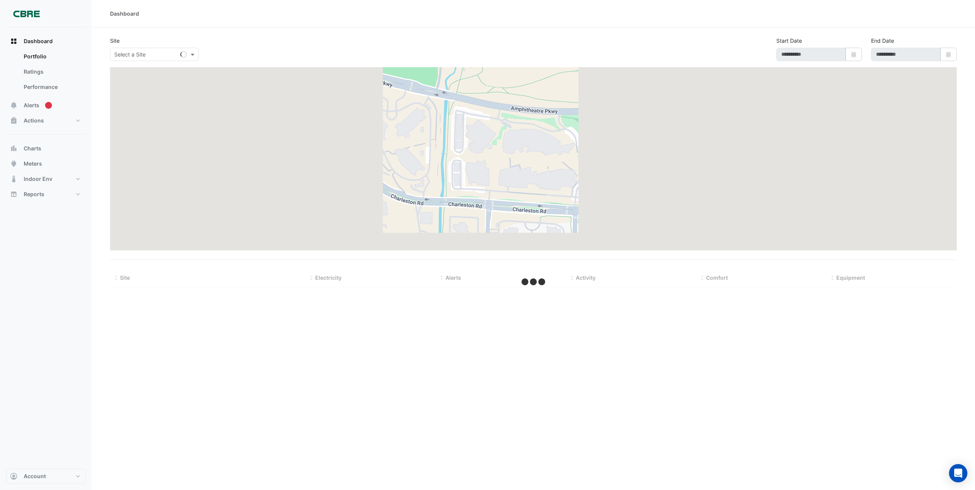  I want to click on span: Indoor Env, so click(38, 179).